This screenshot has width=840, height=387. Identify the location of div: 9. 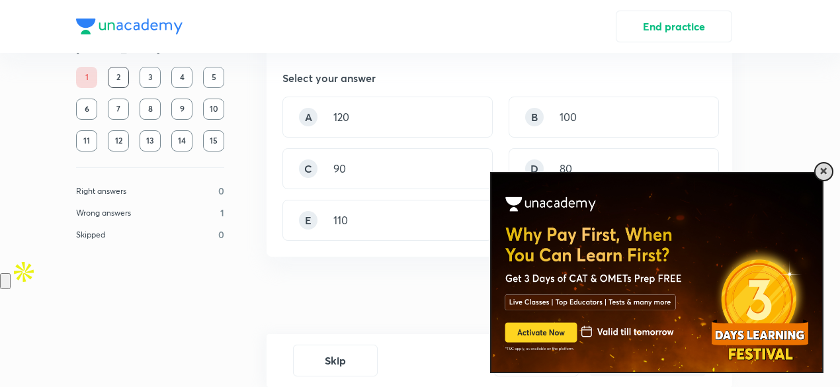
(182, 109).